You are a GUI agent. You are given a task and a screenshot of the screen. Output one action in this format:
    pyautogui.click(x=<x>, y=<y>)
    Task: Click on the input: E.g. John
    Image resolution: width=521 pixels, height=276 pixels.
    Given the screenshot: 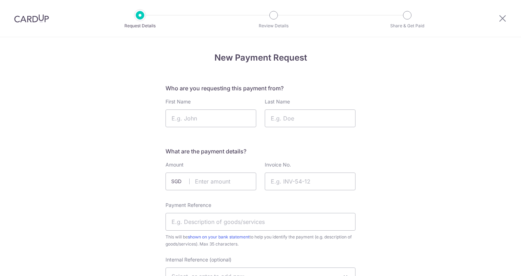 What is the action you would take?
    pyautogui.click(x=211, y=118)
    